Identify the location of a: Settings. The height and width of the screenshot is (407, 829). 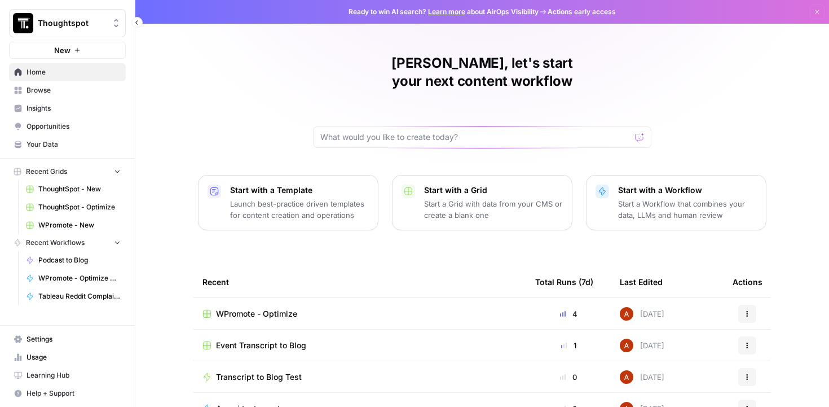
(67, 339).